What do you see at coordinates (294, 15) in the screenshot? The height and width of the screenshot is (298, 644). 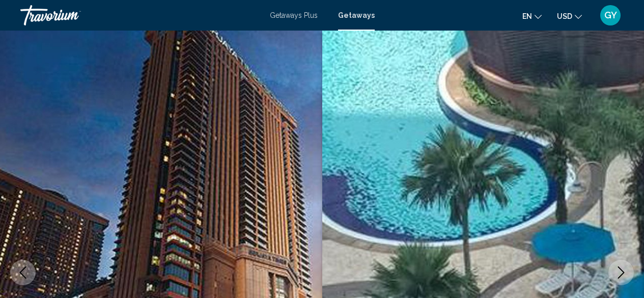 I see `span: Getaways Plus` at bounding box center [294, 15].